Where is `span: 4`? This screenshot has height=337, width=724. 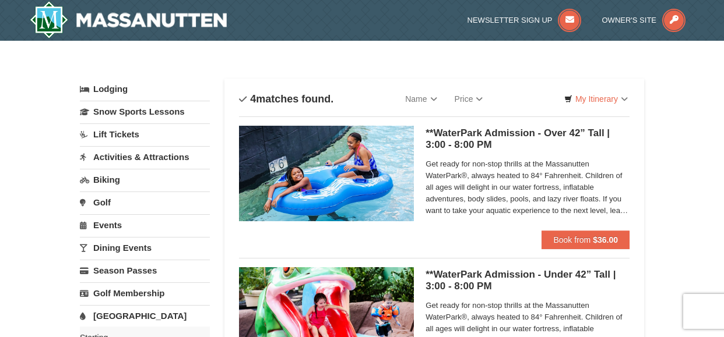 span: 4 is located at coordinates (253, 99).